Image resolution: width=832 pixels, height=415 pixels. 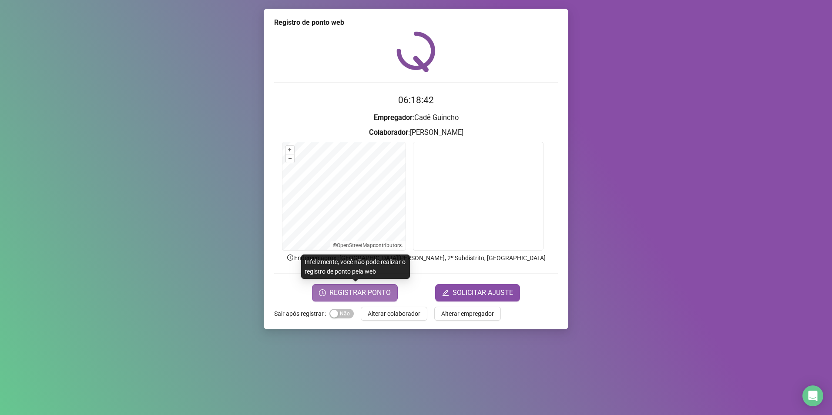 What do you see at coordinates (323, 293) in the screenshot?
I see `span: clock-circle` at bounding box center [323, 293].